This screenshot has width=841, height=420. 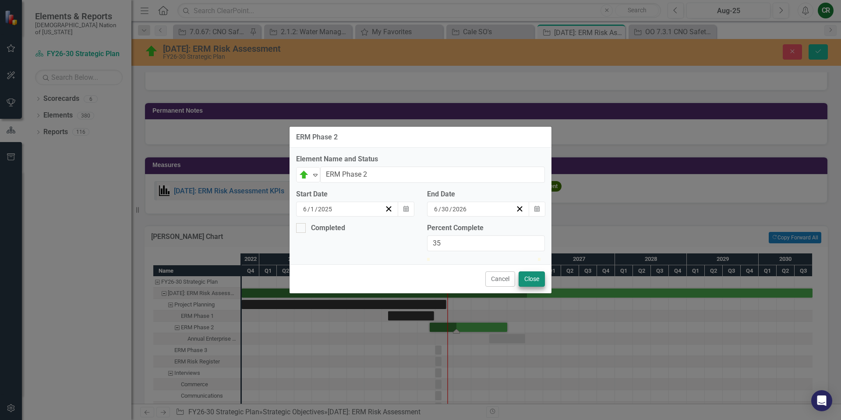 I want to click on img: On Target, so click(x=304, y=175).